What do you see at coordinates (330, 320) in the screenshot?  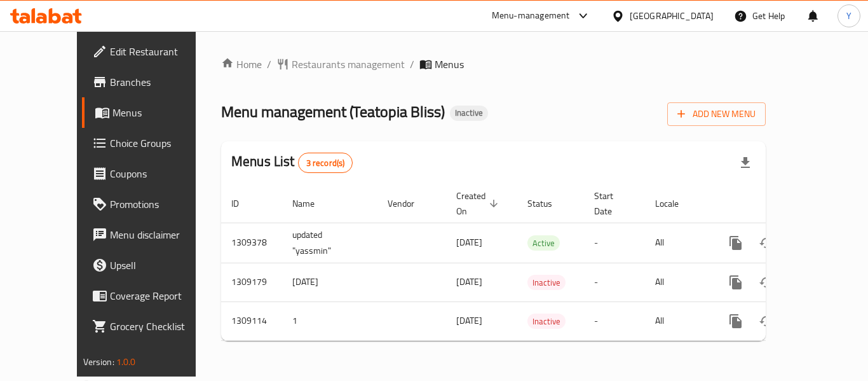 I see `td: 1` at bounding box center [330, 320].